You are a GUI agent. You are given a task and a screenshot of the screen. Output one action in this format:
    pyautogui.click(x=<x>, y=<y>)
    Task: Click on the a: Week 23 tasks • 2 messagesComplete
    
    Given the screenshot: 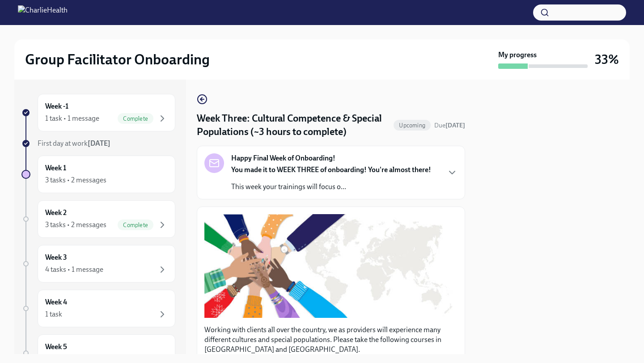 What is the action you would take?
    pyautogui.click(x=99, y=219)
    